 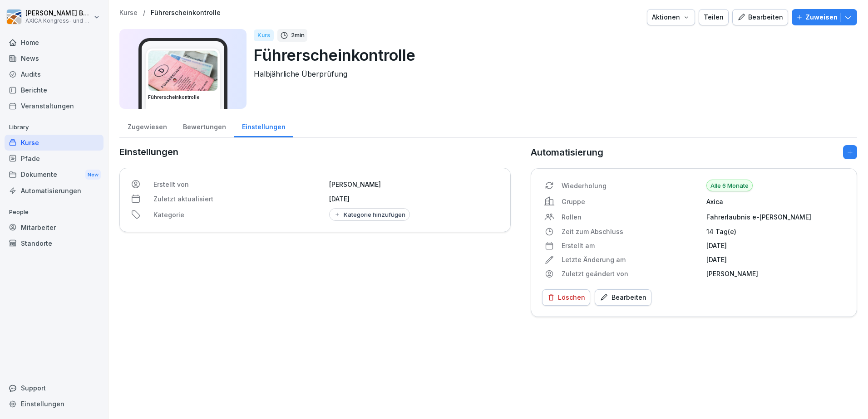 What do you see at coordinates (54, 175) in the screenshot?
I see `a: DokumenteNew` at bounding box center [54, 175].